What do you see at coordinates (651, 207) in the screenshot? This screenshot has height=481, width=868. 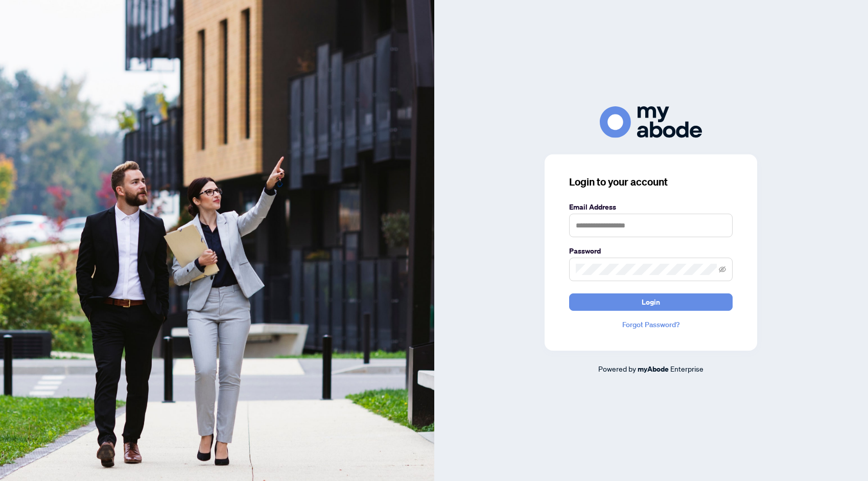 I see `label: Email Address` at bounding box center [651, 207].